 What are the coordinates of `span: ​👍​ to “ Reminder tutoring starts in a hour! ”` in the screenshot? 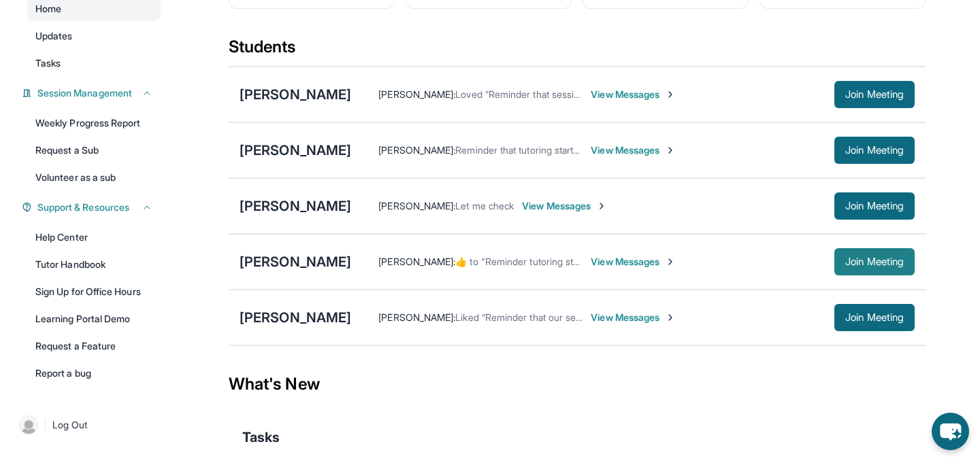 It's located at (545, 262).